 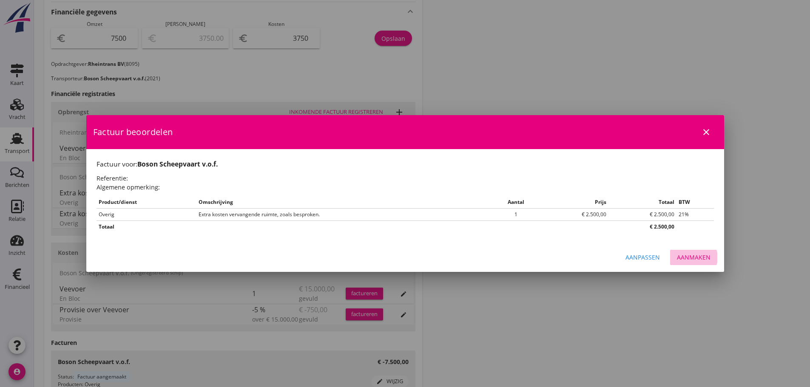 What do you see at coordinates (574, 202) in the screenshot?
I see `th: Prijs` at bounding box center [574, 202].